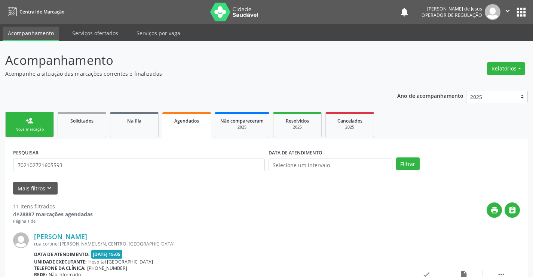 The image size is (533, 277). What do you see at coordinates (495, 210) in the screenshot?
I see `i: print` at bounding box center [495, 210].